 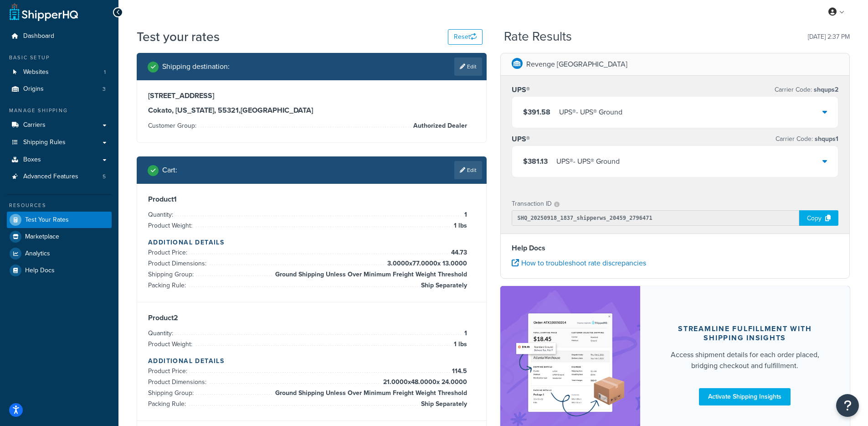 I want to click on div: Copy, so click(x=819, y=218).